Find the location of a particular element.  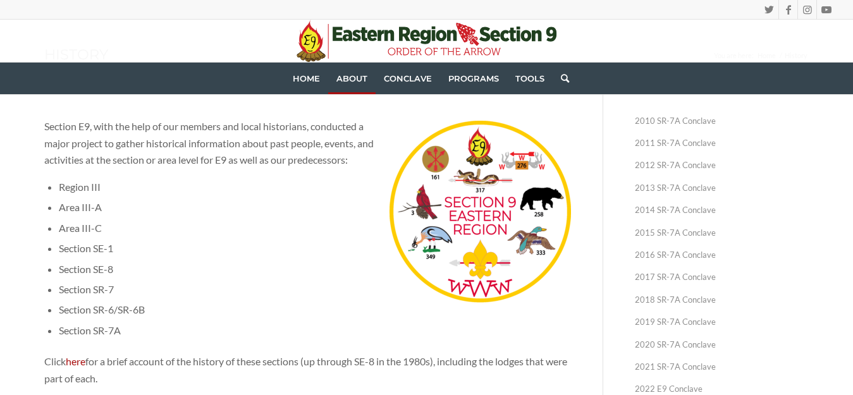

li: Area III-A is located at coordinates (315, 207).